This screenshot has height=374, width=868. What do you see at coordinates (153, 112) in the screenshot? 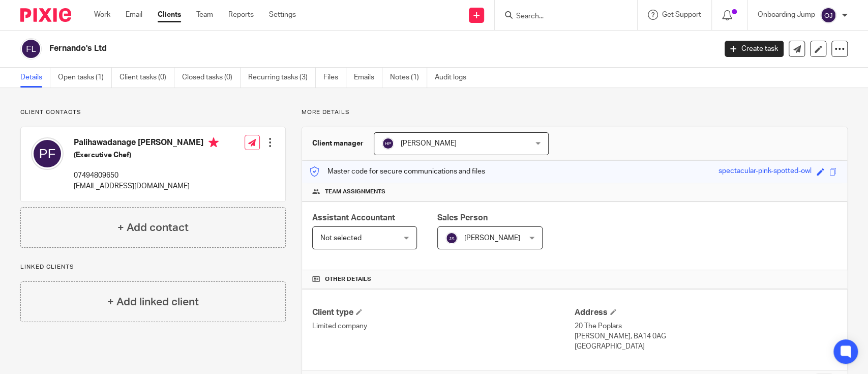
I see `p: Client contacts` at bounding box center [153, 112].